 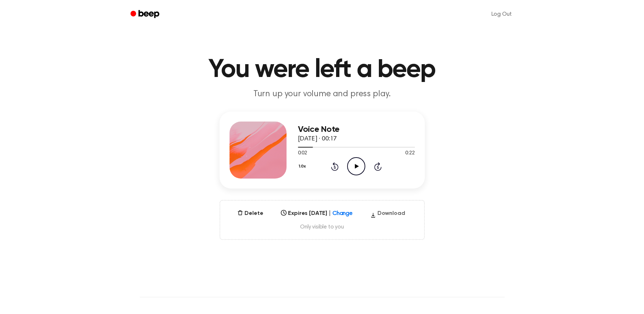 I want to click on span: Only visible to you, so click(x=322, y=227).